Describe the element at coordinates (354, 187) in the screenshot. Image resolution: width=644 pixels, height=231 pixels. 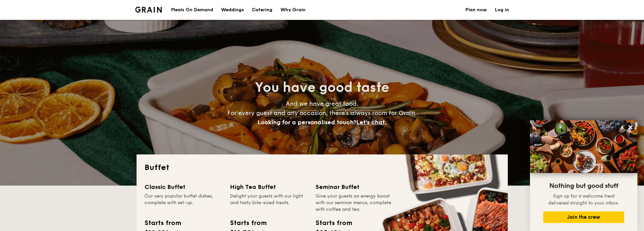
I see `div: Seminar Buffet` at that location.